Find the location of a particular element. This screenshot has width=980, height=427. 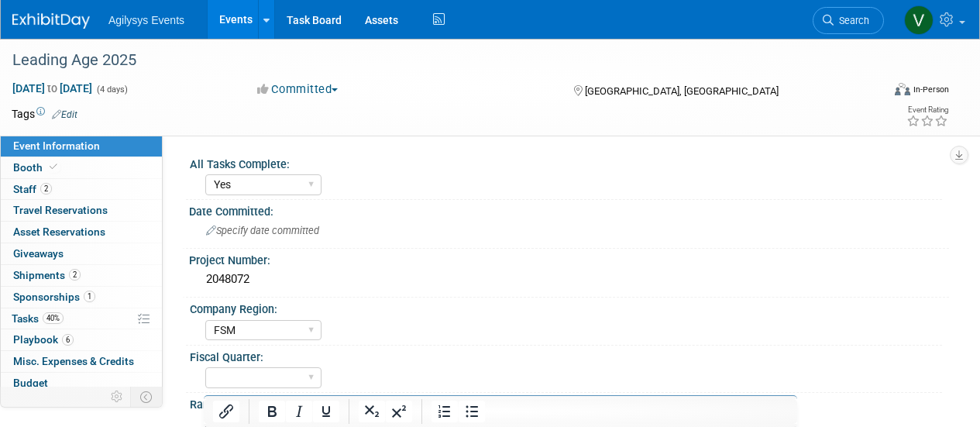

a: Budget is located at coordinates (82, 383).